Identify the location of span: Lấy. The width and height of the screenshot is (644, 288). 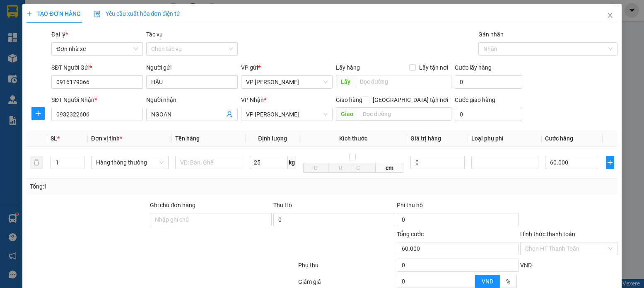
(345, 82).